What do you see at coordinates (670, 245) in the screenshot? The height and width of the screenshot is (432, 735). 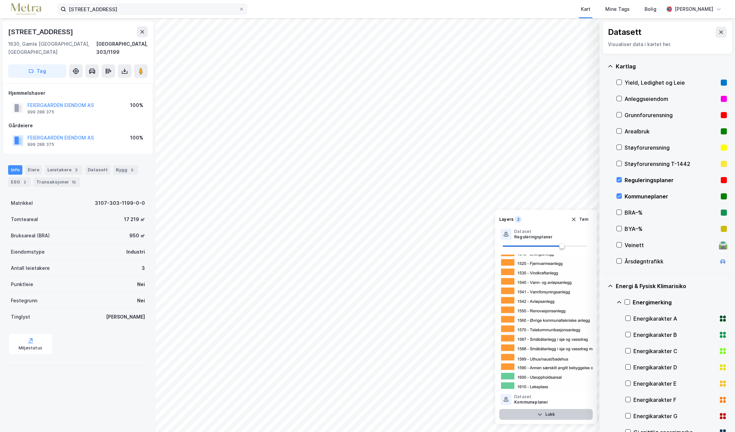 I see `div: Veinett` at bounding box center [670, 245].